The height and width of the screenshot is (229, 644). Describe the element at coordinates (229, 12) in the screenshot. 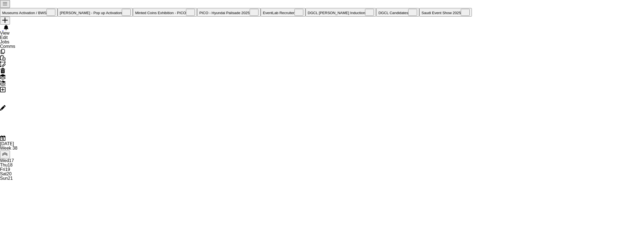

I see `button: PICO - Hyundai Palisade 2025` at that location.